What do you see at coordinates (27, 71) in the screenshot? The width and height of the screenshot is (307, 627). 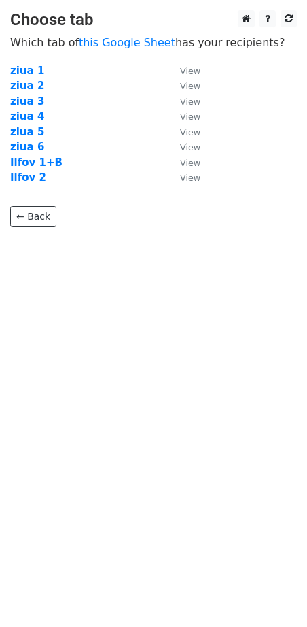 I see `strong: ziua 1` at bounding box center [27, 71].